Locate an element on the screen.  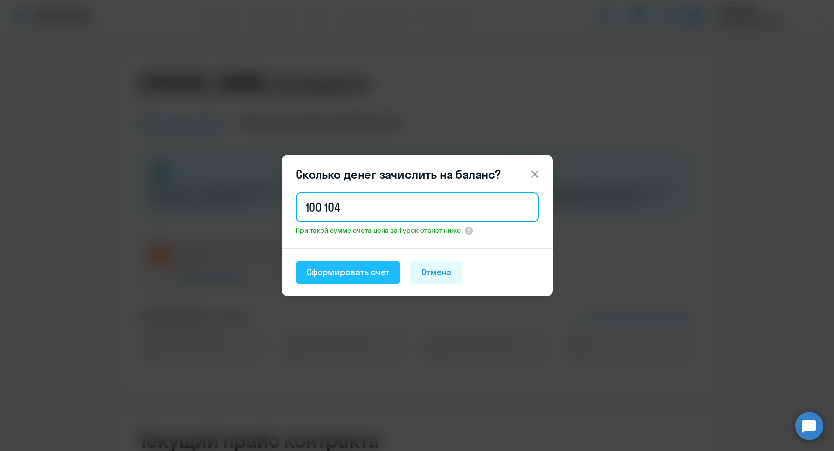
button: Сформировать счет is located at coordinates (348, 273).